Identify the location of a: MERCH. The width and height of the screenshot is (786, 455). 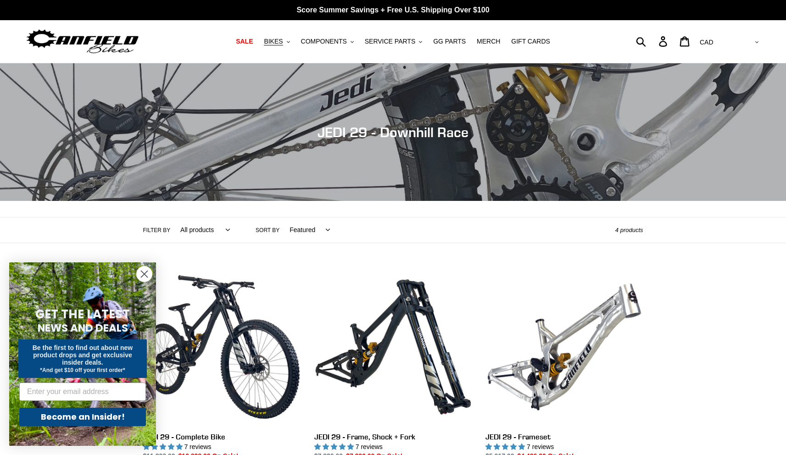
(488, 41).